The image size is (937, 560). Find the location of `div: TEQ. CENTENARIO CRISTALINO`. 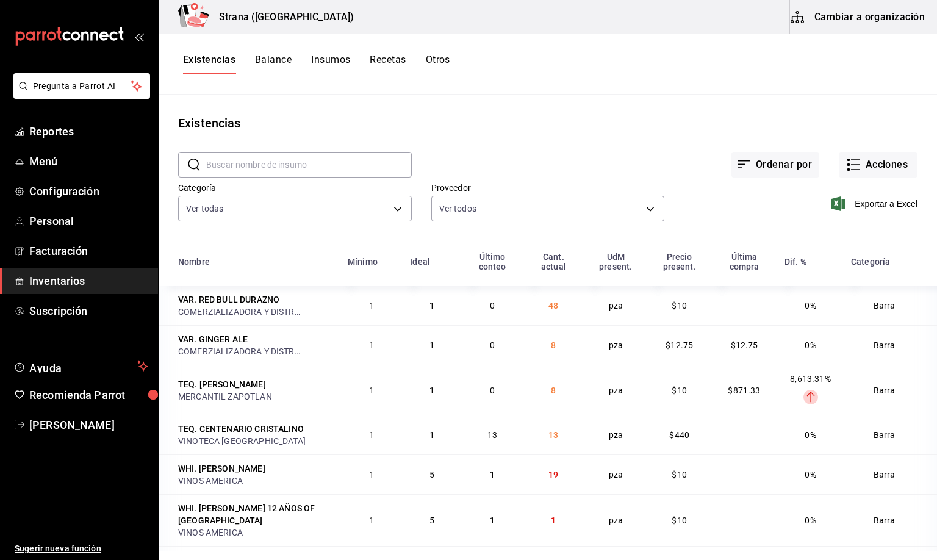

div: TEQ. CENTENARIO CRISTALINO is located at coordinates (241, 429).